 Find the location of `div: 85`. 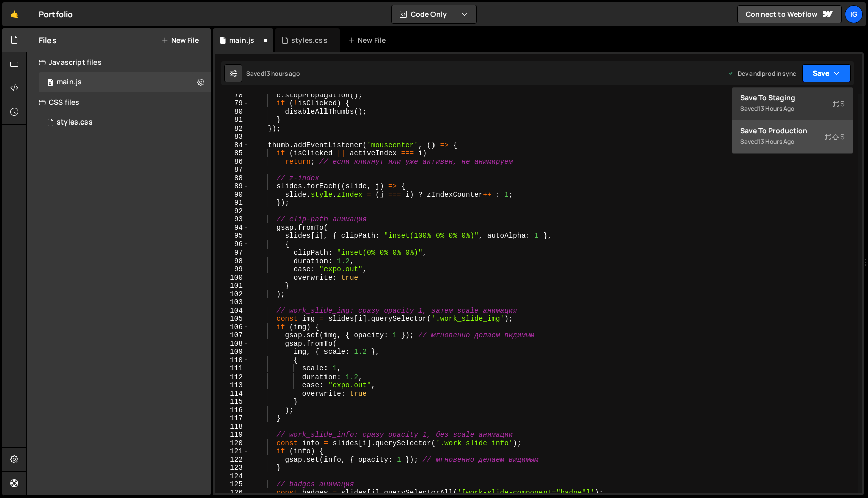

div: 85 is located at coordinates (232, 153).